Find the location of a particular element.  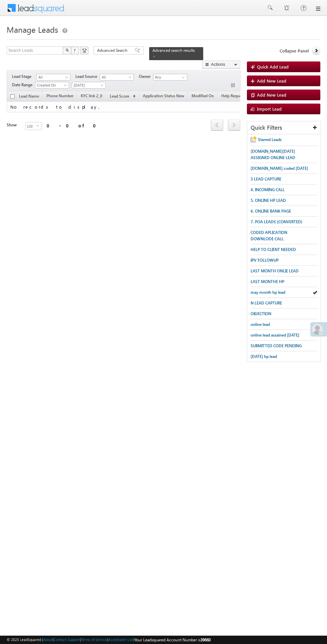

div: Show is located at coordinates (13, 125).